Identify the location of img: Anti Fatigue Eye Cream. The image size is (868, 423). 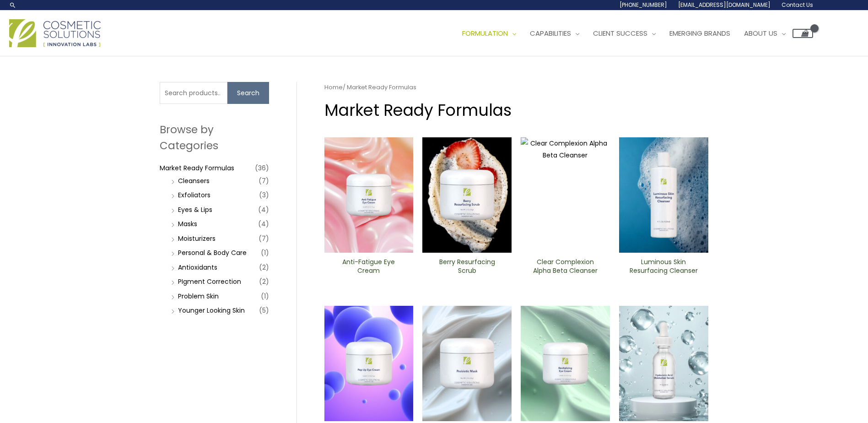
(369, 195).